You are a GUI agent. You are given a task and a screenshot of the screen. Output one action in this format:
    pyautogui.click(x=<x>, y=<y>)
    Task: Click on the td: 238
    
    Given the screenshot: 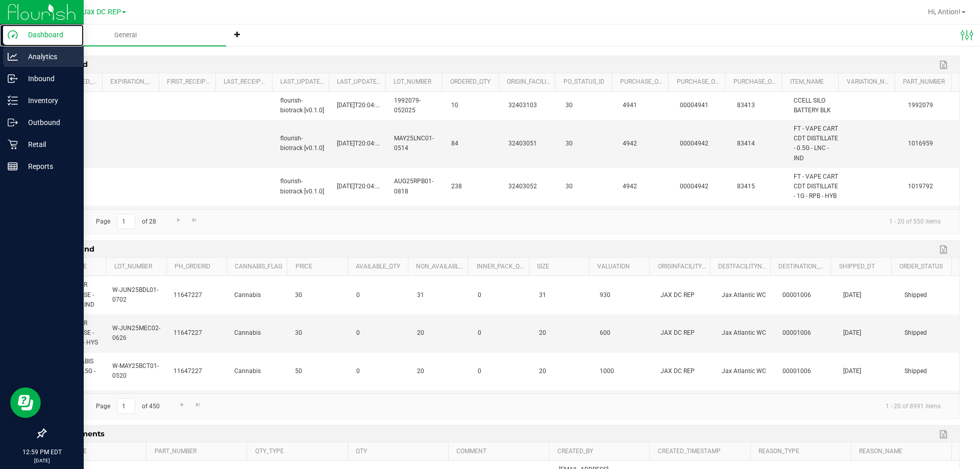 What is the action you would take?
    pyautogui.click(x=474, y=186)
    